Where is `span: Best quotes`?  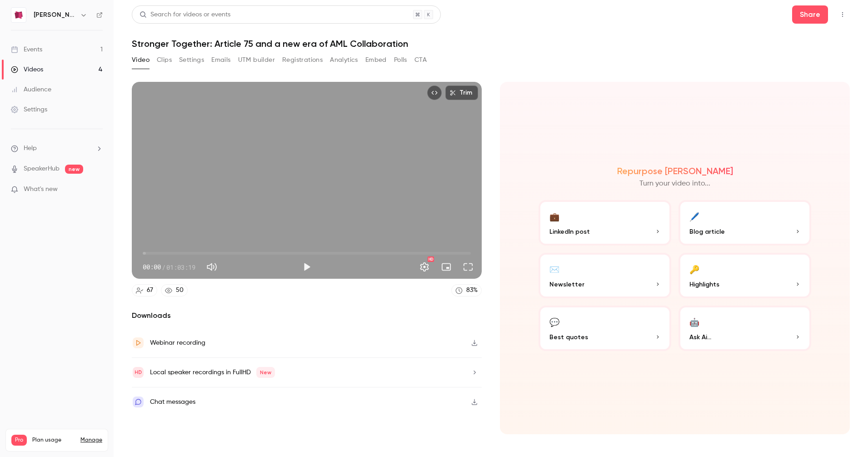 span: Best quotes is located at coordinates (568, 336).